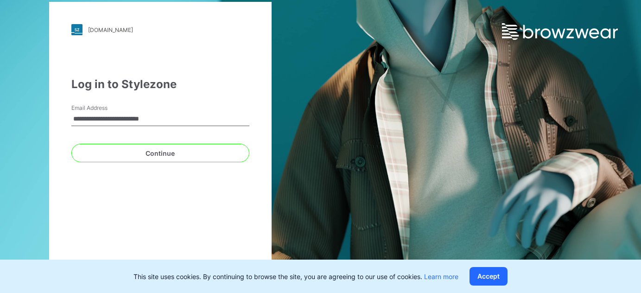  Describe the element at coordinates (104, 108) in the screenshot. I see `label: Email Address` at that location.